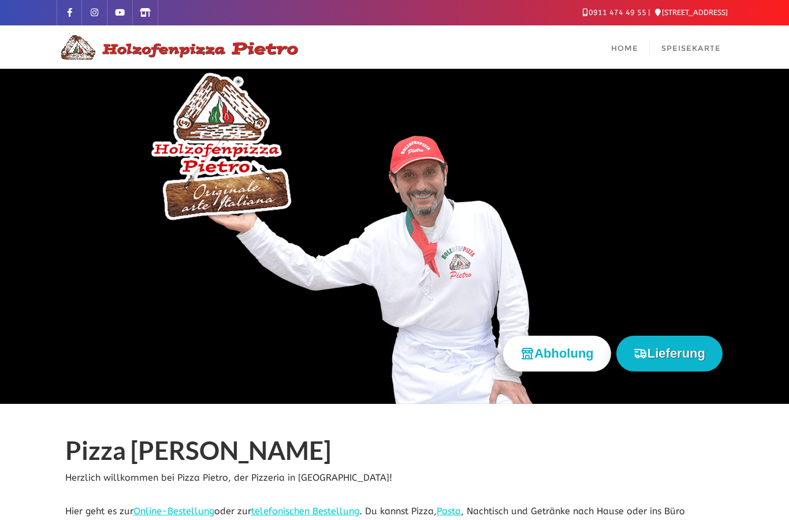  I want to click on a: 0911 474 49 55, so click(615, 12).